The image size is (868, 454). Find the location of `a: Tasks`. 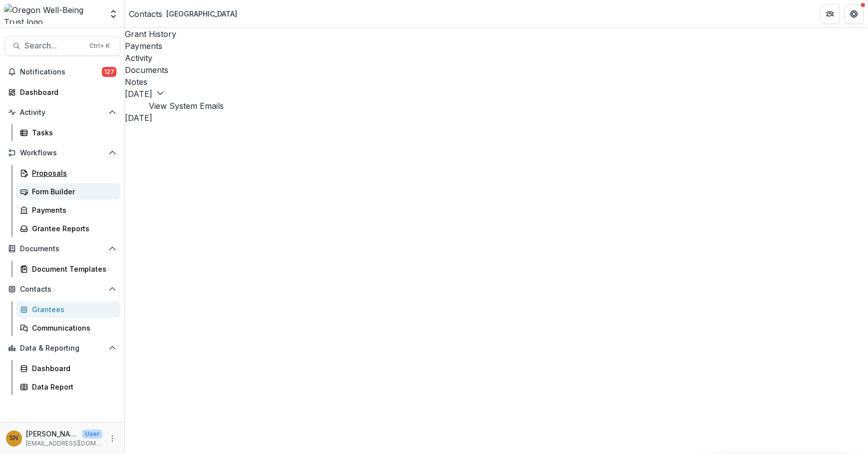

a: Tasks is located at coordinates (68, 132).